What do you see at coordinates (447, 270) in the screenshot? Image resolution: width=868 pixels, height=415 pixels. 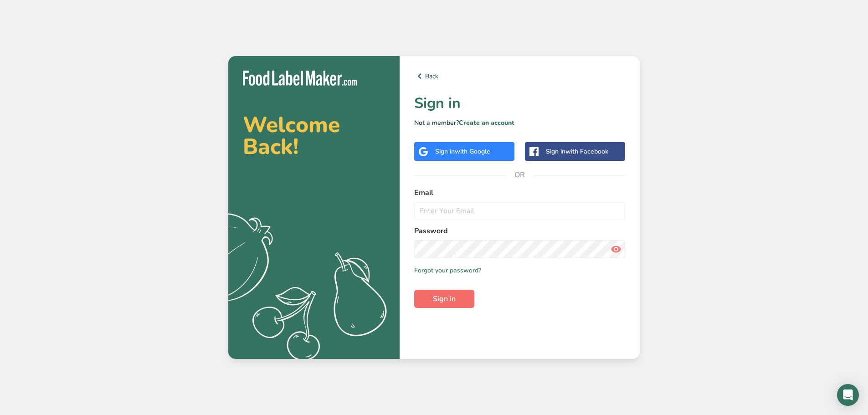 I see `a: Forgot your password?` at bounding box center [447, 270].